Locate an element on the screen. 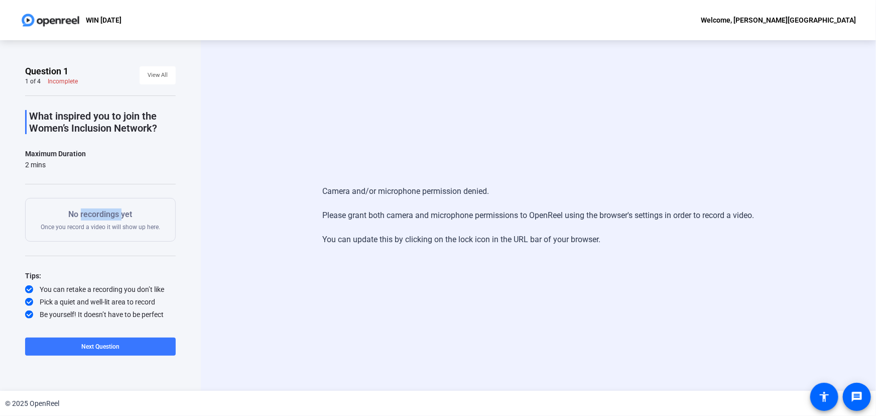  div: 2 mins is located at coordinates (55, 165).